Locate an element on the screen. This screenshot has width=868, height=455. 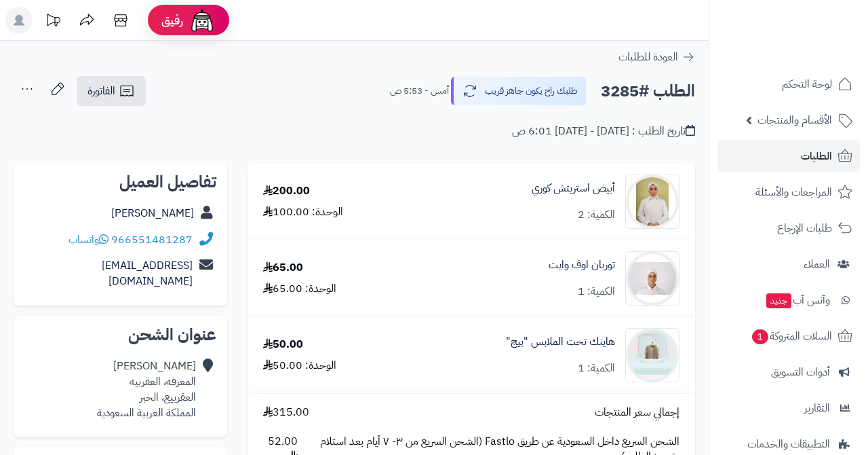
a: توربان اوف وايت is located at coordinates (582, 264).